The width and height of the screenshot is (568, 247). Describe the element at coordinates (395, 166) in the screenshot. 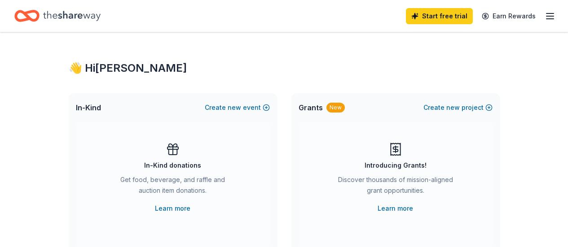

I see `div: Introducing Grants!` at that location.